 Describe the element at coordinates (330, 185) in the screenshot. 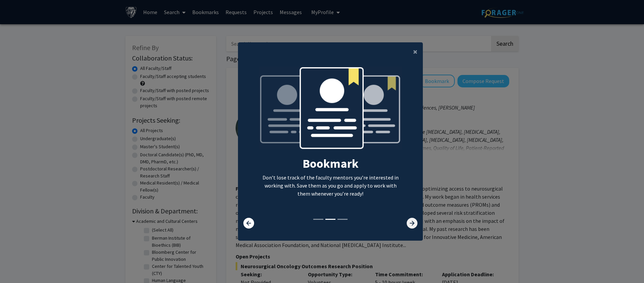

I see `p: Don’t lose track of the faculty mentors you’re interested in working with. Save them as you go an...` at that location.